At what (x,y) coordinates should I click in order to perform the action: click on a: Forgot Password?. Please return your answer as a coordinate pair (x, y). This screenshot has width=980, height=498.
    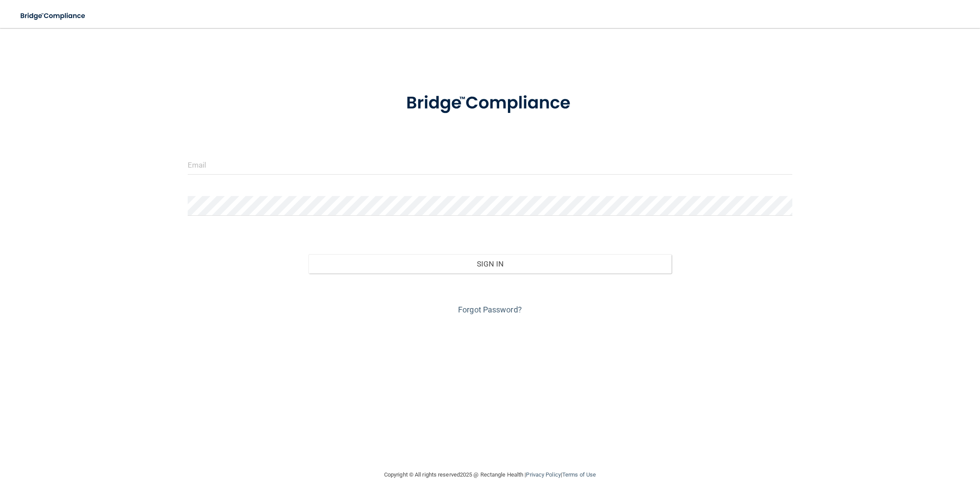
    Looking at the image, I should click on (490, 309).